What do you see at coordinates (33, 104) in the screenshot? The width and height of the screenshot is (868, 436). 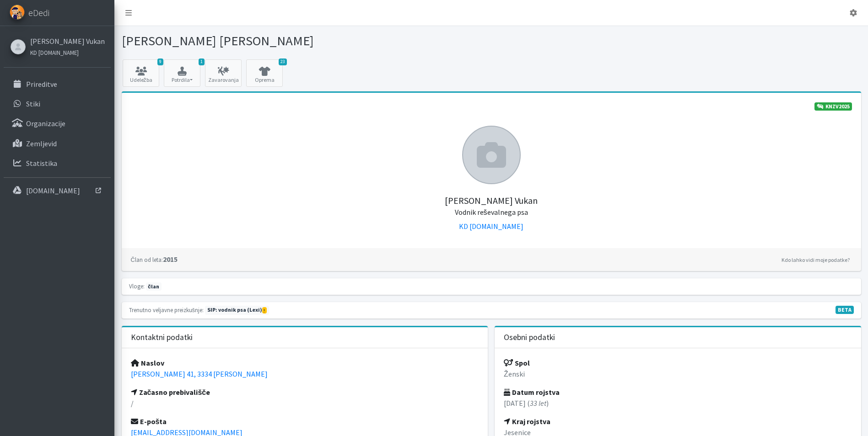 I see `p: Stiki` at bounding box center [33, 104].